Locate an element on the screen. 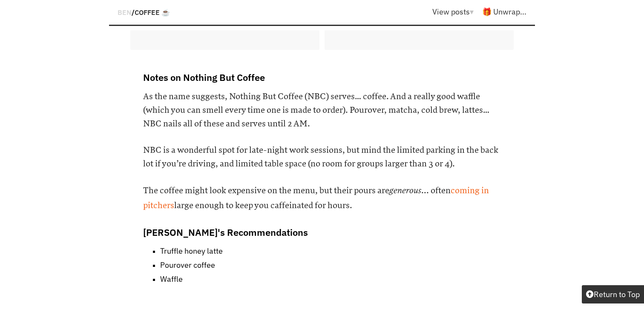  h2: Notes on Nothing But Coffee is located at coordinates (322, 77).